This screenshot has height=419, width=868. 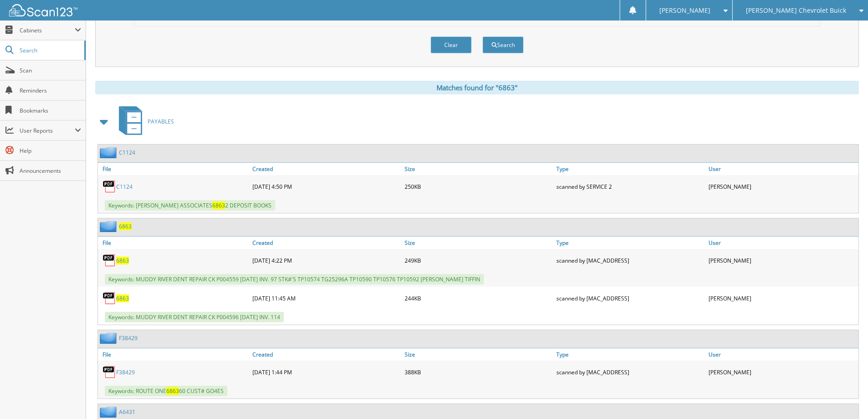 I want to click on span: Scan, so click(x=50, y=70).